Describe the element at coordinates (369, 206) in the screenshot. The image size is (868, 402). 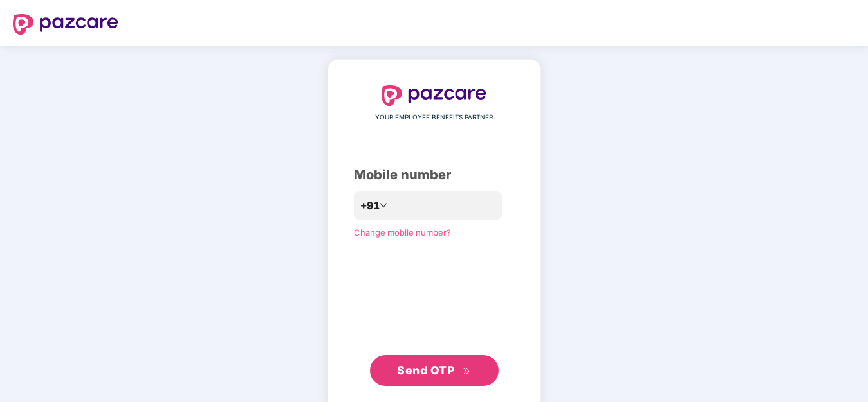
I see `span: +91` at that location.